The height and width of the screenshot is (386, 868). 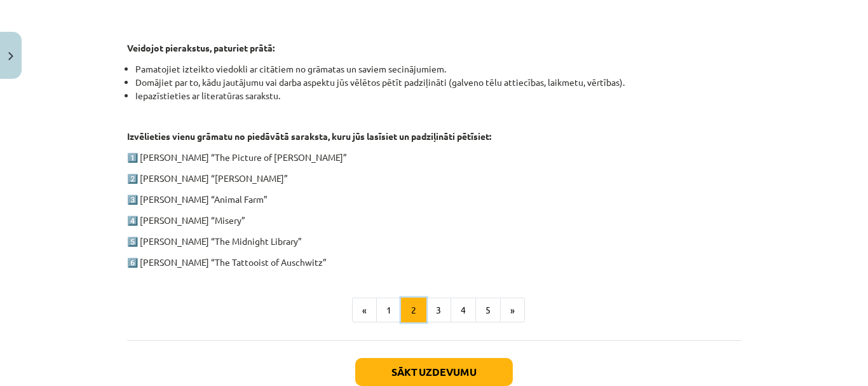 I want to click on li: Iepazīstieties ar literatūras sarakstu., so click(x=438, y=96).